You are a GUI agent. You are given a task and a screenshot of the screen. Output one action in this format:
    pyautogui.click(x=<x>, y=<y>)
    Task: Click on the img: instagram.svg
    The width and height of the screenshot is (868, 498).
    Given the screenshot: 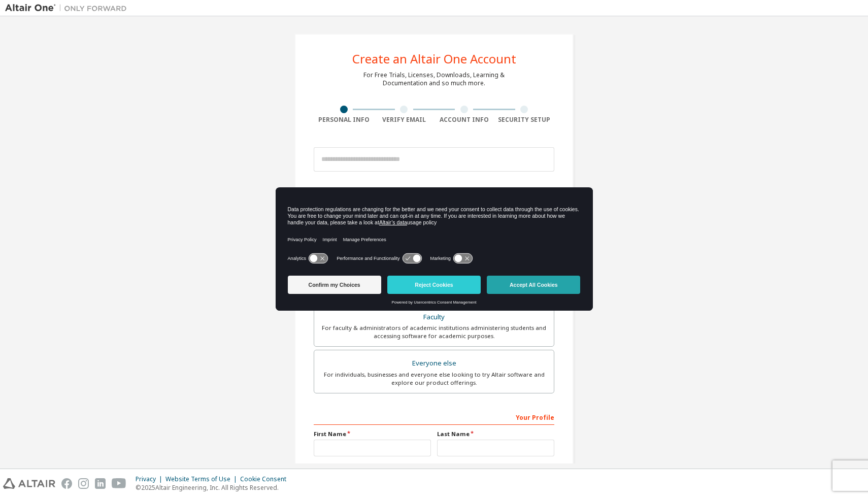 What is the action you would take?
    pyautogui.click(x=83, y=483)
    